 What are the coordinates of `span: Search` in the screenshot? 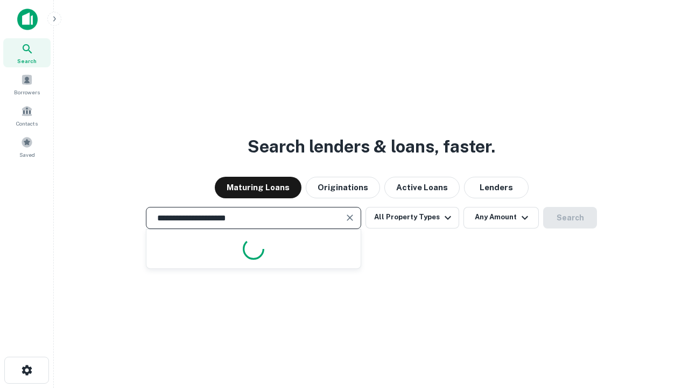 It's located at (27, 61).